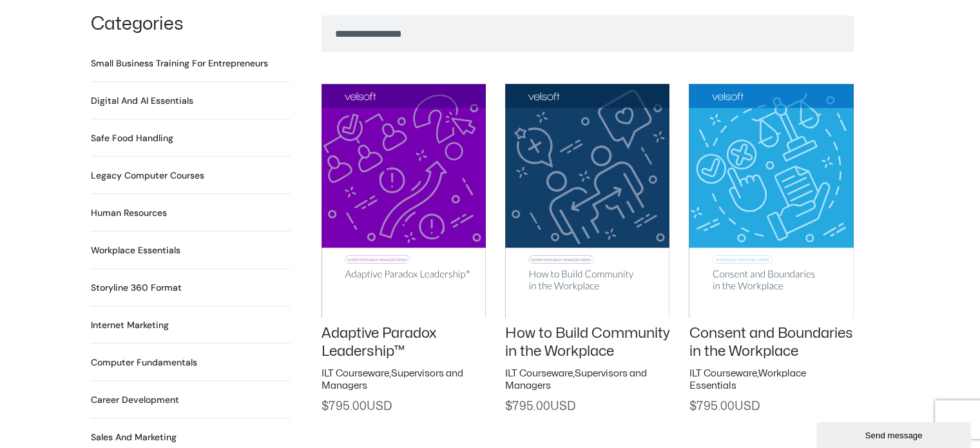 This screenshot has height=448, width=980. I want to click on a: Visit product category Digital and AI Essentials, so click(142, 101).